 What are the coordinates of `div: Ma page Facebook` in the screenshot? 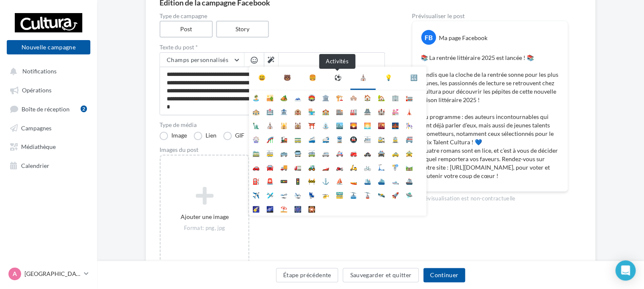 It's located at (463, 38).